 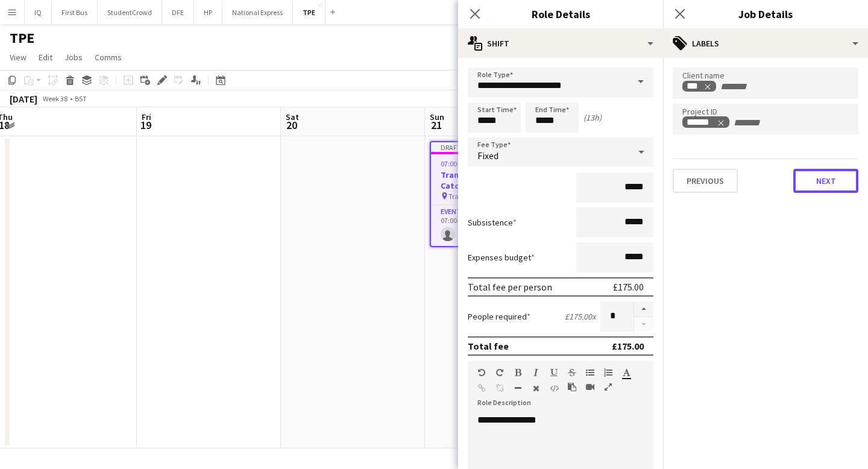 What do you see at coordinates (488, 346) in the screenshot?
I see `div: Total fee` at bounding box center [488, 346].